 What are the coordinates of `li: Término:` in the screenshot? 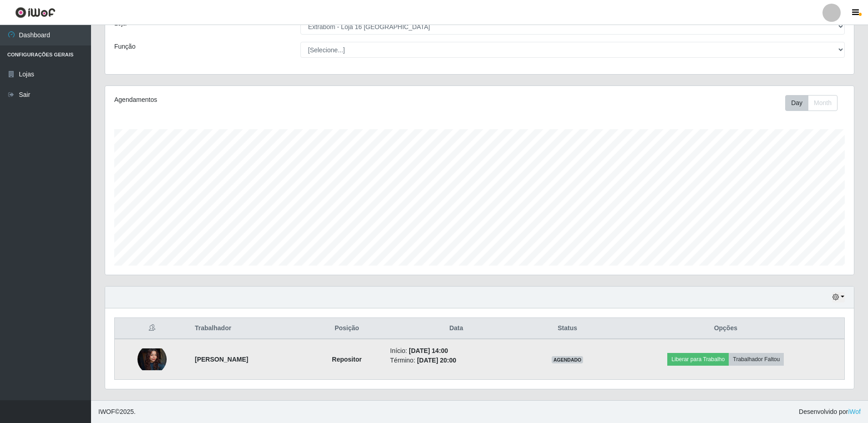 It's located at (456, 360).